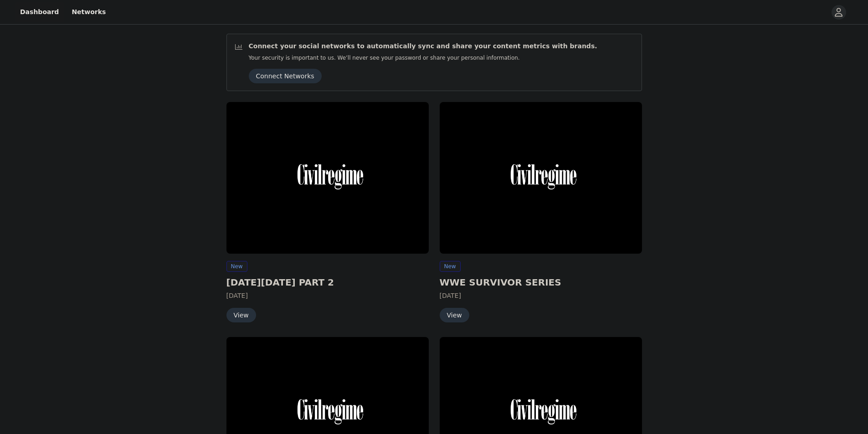 This screenshot has height=434, width=868. Describe the element at coordinates (285, 76) in the screenshot. I see `button: Connect Networks` at that location.